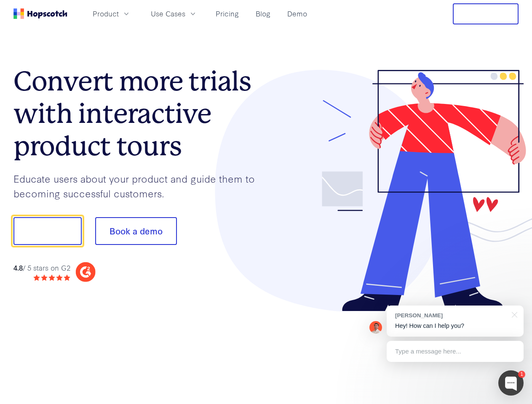  I want to click on a: Blog, so click(263, 14).